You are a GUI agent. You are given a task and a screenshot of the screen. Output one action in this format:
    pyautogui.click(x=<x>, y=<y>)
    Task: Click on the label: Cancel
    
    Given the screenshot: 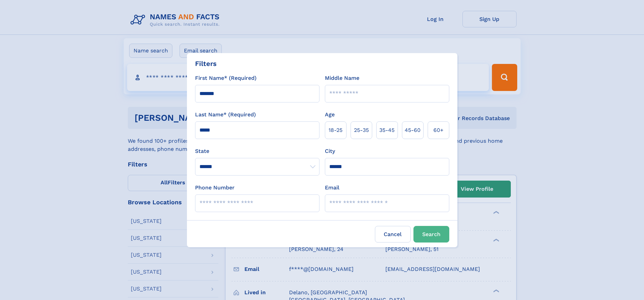 What is the action you would take?
    pyautogui.click(x=393, y=234)
    